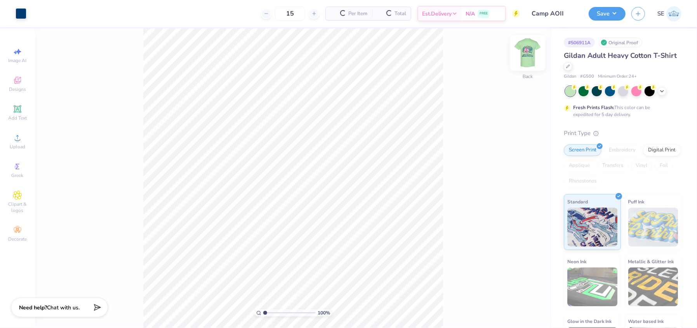  Describe the element at coordinates (652, 261) in the screenshot. I see `span: Metallic & Glitter Ink` at that location.